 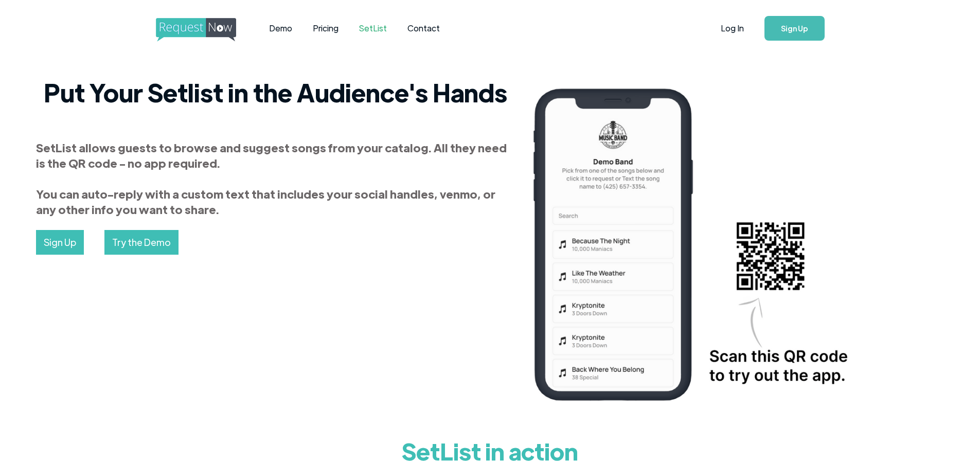 What do you see at coordinates (733, 29) in the screenshot?
I see `a: Log In` at bounding box center [733, 29].